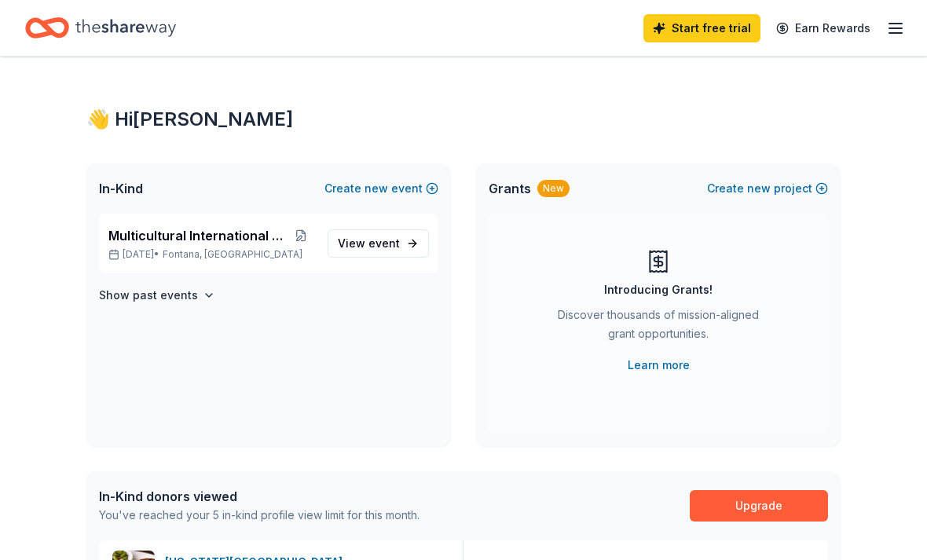 This screenshot has height=560, width=927. Describe the element at coordinates (378, 243) in the screenshot. I see `a: View event` at that location.